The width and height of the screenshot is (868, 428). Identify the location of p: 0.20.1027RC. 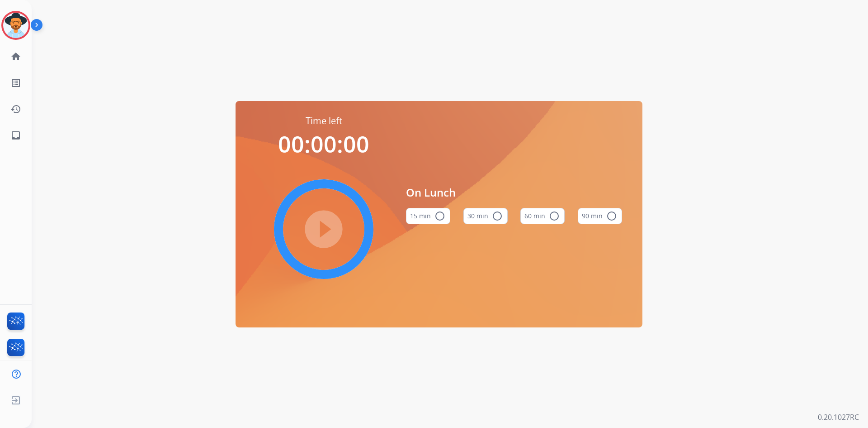
(839, 417).